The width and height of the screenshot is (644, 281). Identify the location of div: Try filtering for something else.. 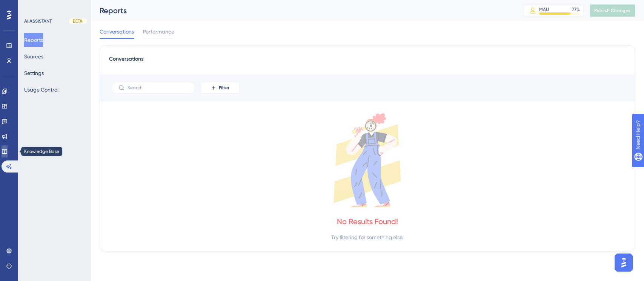
(367, 237).